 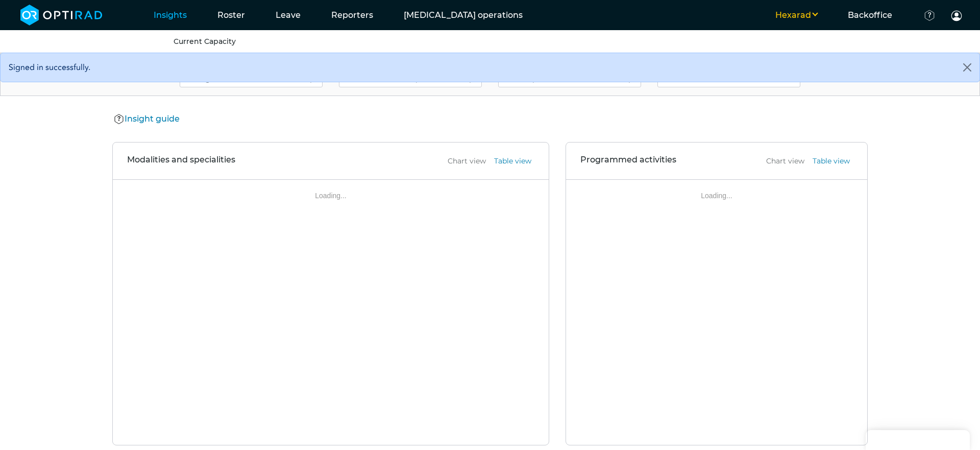 I want to click on img: Help Icon, so click(x=119, y=119).